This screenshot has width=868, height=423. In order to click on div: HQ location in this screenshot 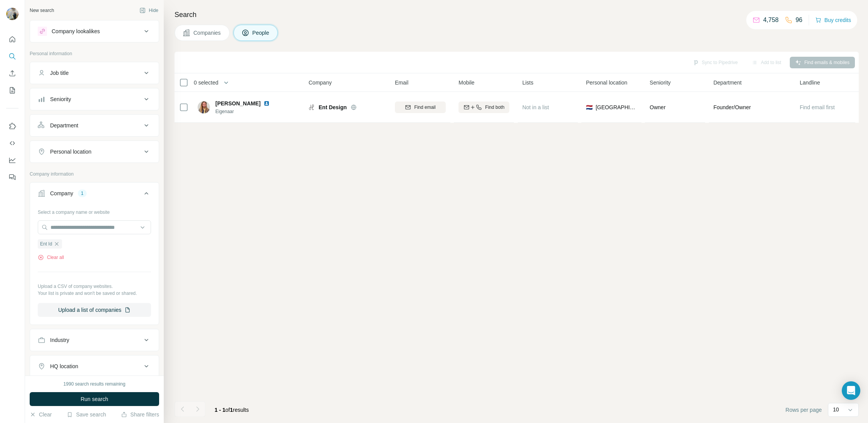, I will do `click(64, 366)`.